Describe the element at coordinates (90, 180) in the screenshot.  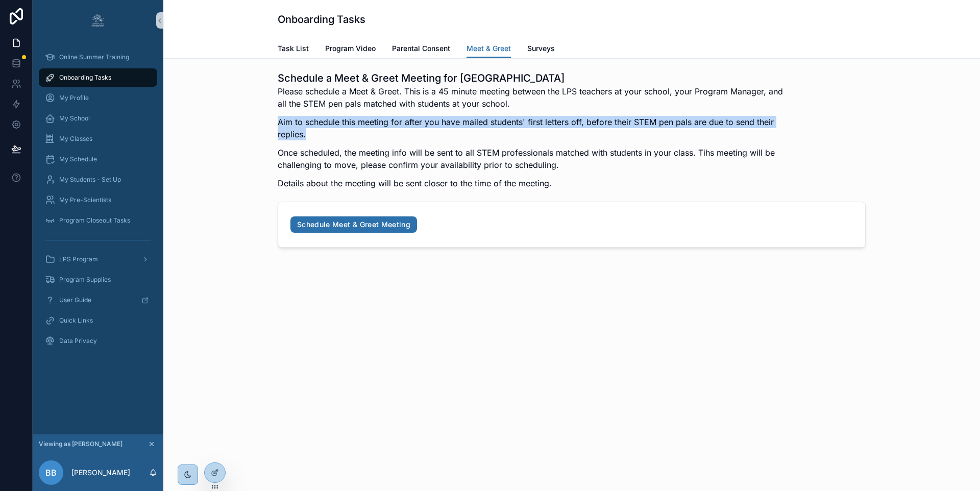
I see `span: My Students - Set Up` at that location.